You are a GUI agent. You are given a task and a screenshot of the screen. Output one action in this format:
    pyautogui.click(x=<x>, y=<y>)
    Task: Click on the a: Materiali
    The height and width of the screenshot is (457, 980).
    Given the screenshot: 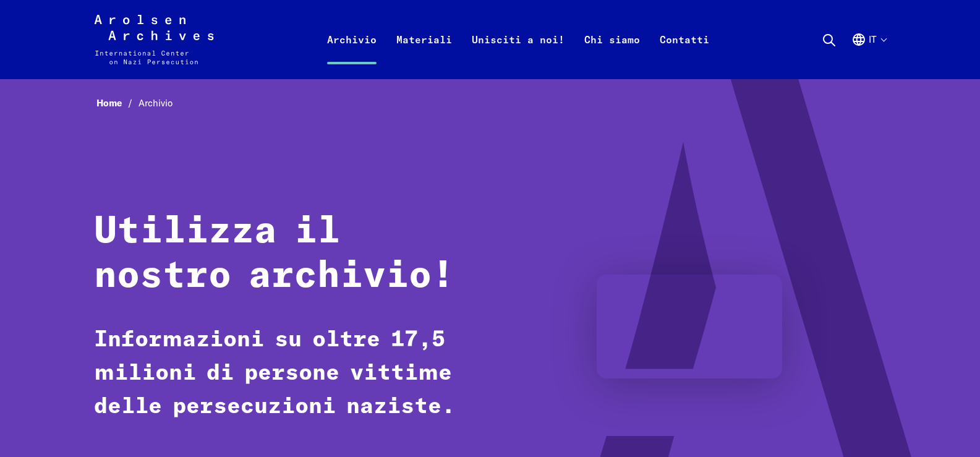 What is the action you would take?
    pyautogui.click(x=424, y=55)
    